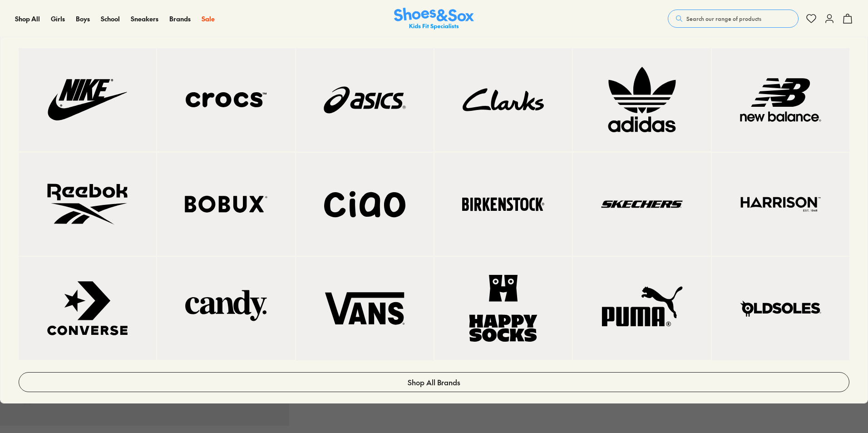 Image resolution: width=868 pixels, height=433 pixels. Describe the element at coordinates (180, 19) in the screenshot. I see `span: Brands` at that location.